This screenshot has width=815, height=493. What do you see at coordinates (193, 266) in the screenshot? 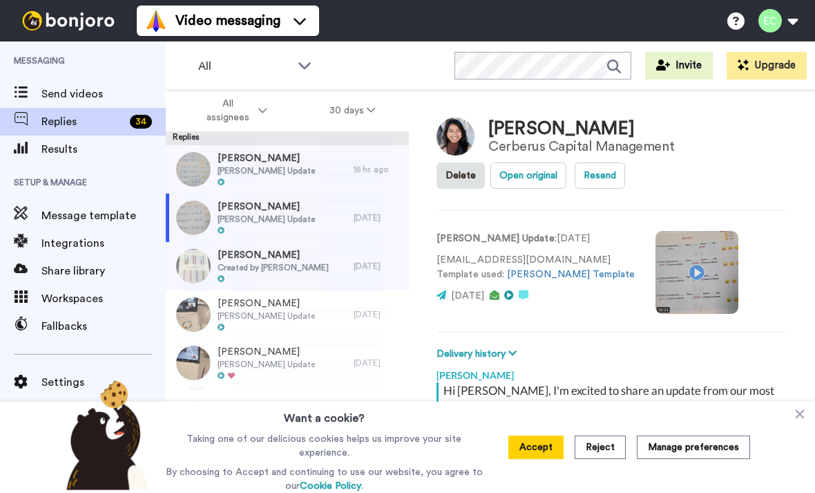
I see `img: 6dbd2b8b-8a3d-46c1-9c52-d5fb97fb9911-thumb.jpg` at bounding box center [193, 266].